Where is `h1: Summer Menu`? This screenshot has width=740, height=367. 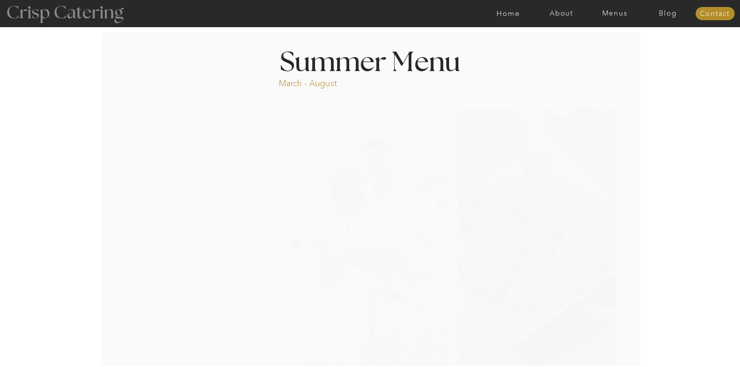 h1: Summer Menu is located at coordinates (370, 61).